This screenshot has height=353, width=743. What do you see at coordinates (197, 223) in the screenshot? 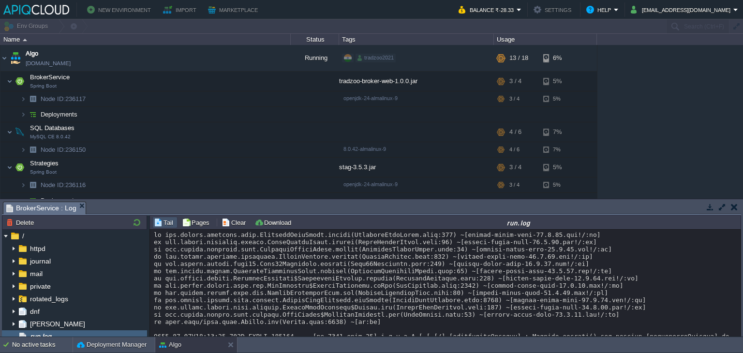
I see `button: Pages` at bounding box center [197, 223].